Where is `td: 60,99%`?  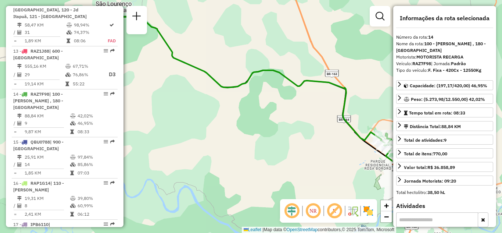
td: 60,99% is located at coordinates (96, 206).